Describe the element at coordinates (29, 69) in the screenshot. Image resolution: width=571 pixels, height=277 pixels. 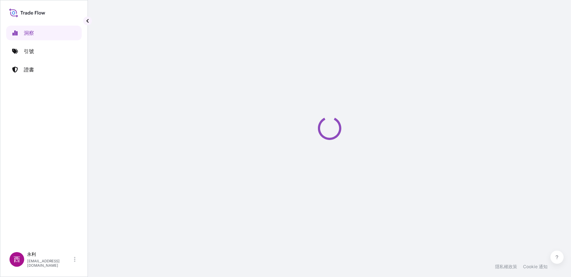
I see `font: 證書` at that location.